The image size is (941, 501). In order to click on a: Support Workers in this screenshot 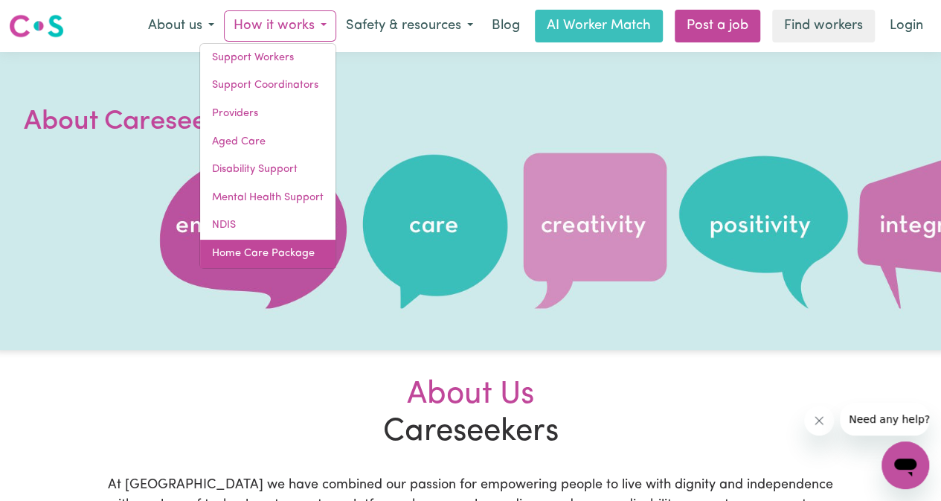, I will do `click(268, 58)`.